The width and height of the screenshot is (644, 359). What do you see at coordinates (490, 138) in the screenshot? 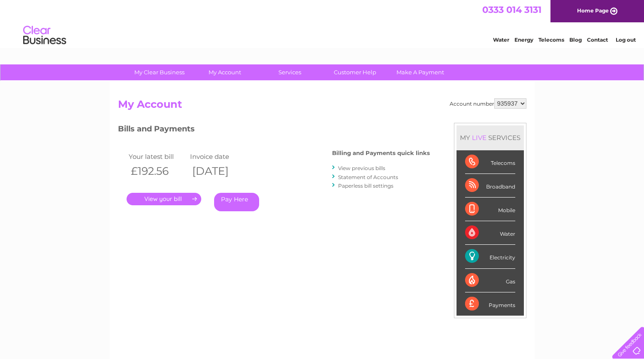
I see `div: MY SERVICES` at bounding box center [490, 138].